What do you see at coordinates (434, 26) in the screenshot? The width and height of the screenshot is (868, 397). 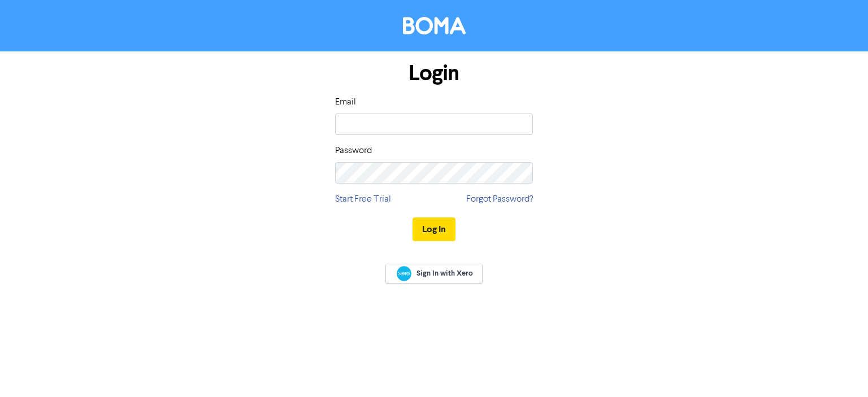 I see `img: BOMA Logo` at bounding box center [434, 26].